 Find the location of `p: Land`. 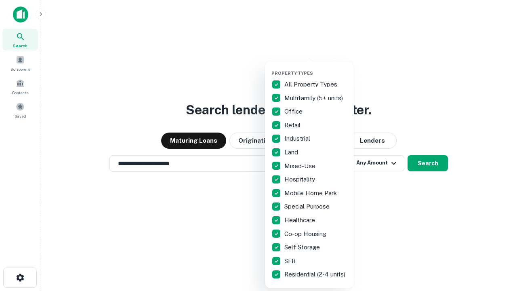

p: Land is located at coordinates (292, 152).